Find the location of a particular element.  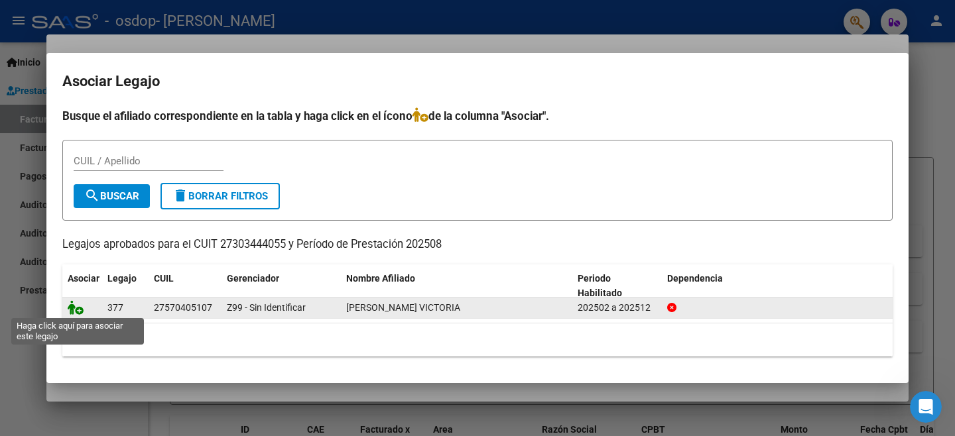

div: 27570405107 is located at coordinates (183, 308).